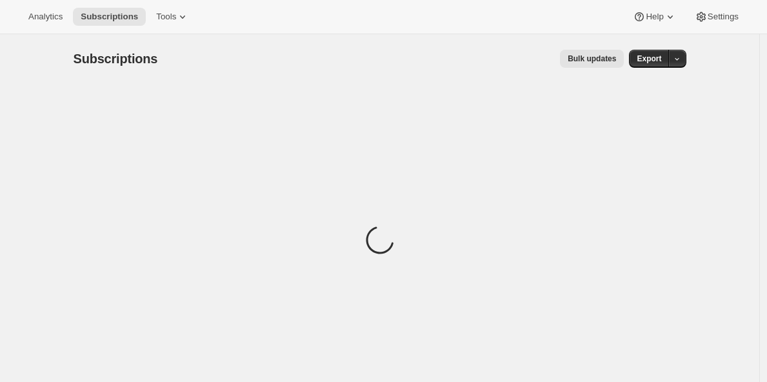 This screenshot has height=382, width=767. What do you see at coordinates (109, 17) in the screenshot?
I see `button: Subscriptions` at bounding box center [109, 17].